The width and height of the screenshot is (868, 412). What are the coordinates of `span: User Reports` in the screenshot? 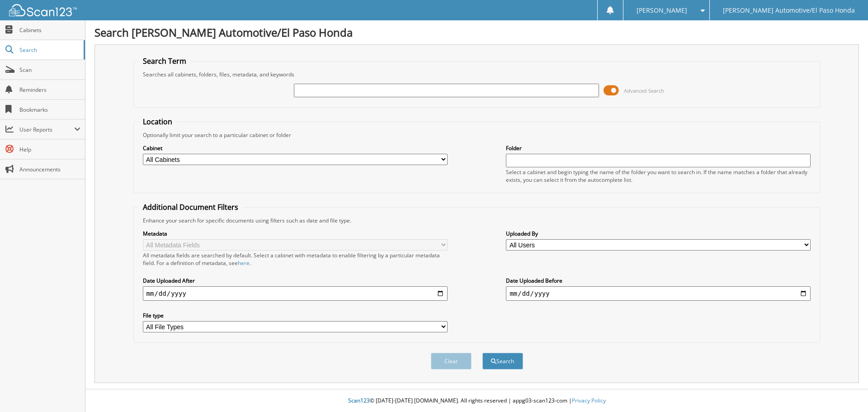 It's located at (47, 130).